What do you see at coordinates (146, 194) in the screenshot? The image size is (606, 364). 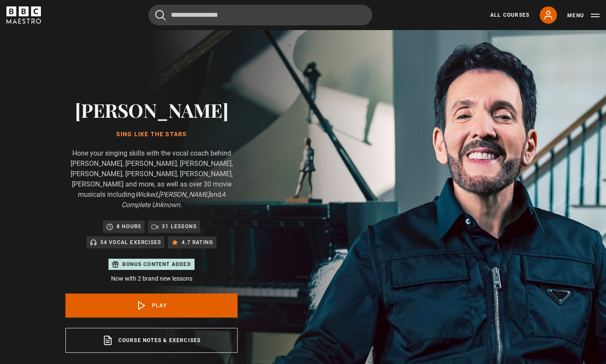 I see `i: Wicked` at bounding box center [146, 194].